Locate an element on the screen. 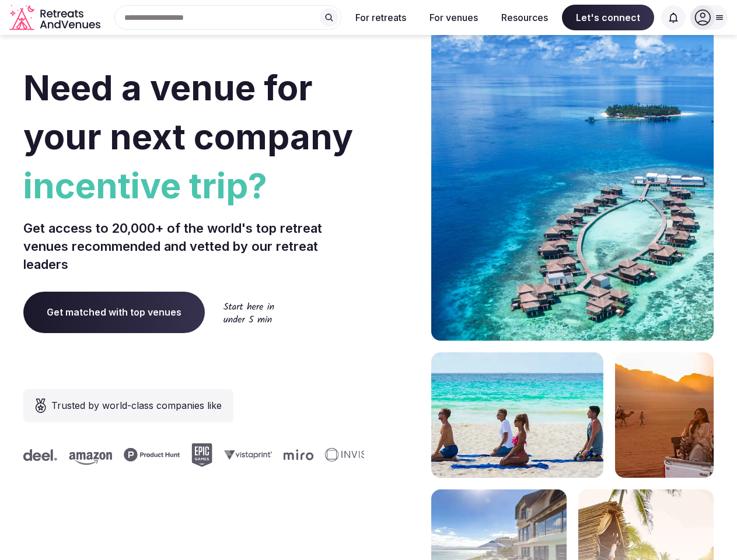 The width and height of the screenshot is (737, 560). img: yoga on tropical beach is located at coordinates (517, 415).